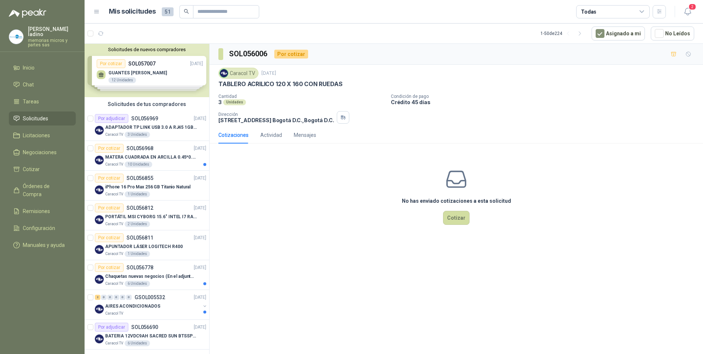 The width and height of the screenshot is (703, 354). I want to click on div: 2, so click(97, 297).